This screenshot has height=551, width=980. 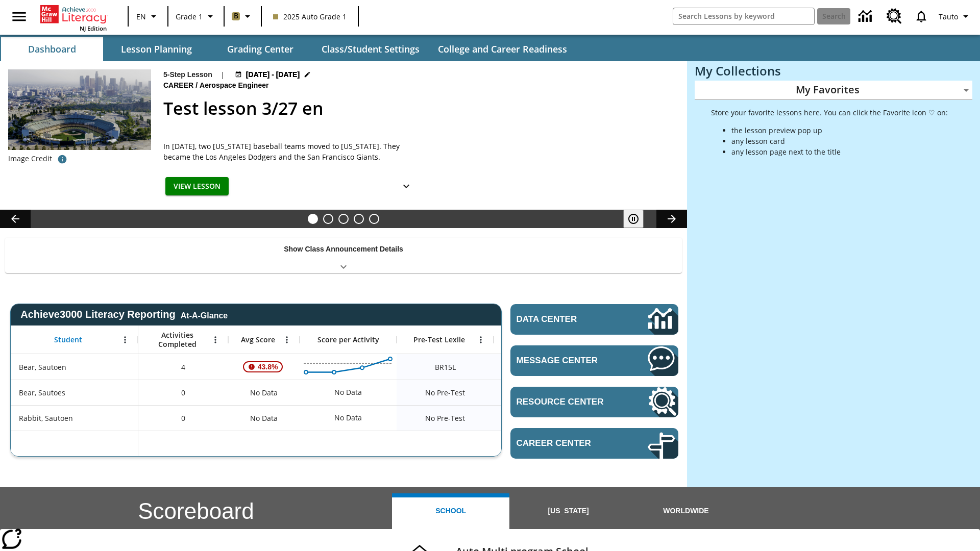 What do you see at coordinates (74, 14) in the screenshot?
I see `a: Home` at bounding box center [74, 14].